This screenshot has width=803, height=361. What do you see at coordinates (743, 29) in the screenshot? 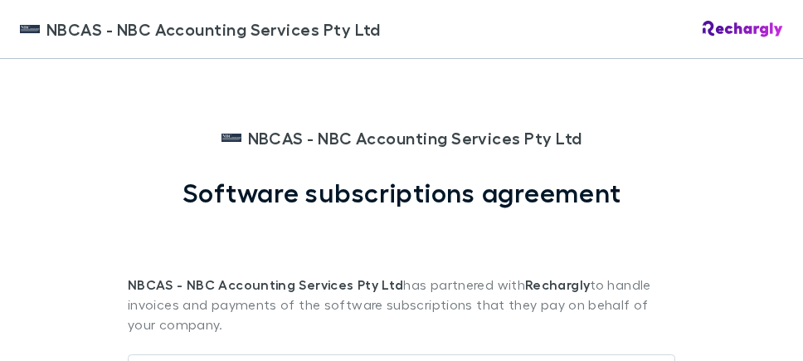
I see `img: Rechargly Logo` at bounding box center [743, 29].